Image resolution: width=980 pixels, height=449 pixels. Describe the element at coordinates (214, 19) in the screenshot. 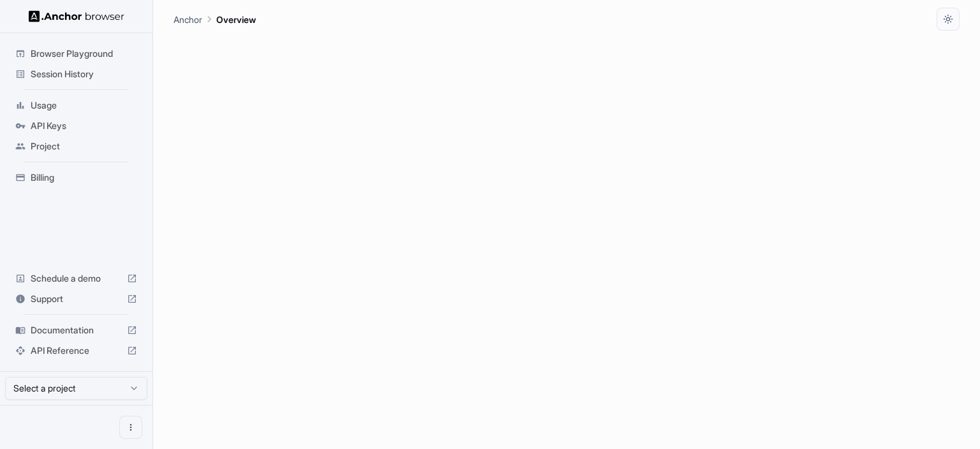

I see `nav: breadcrumb` at that location.